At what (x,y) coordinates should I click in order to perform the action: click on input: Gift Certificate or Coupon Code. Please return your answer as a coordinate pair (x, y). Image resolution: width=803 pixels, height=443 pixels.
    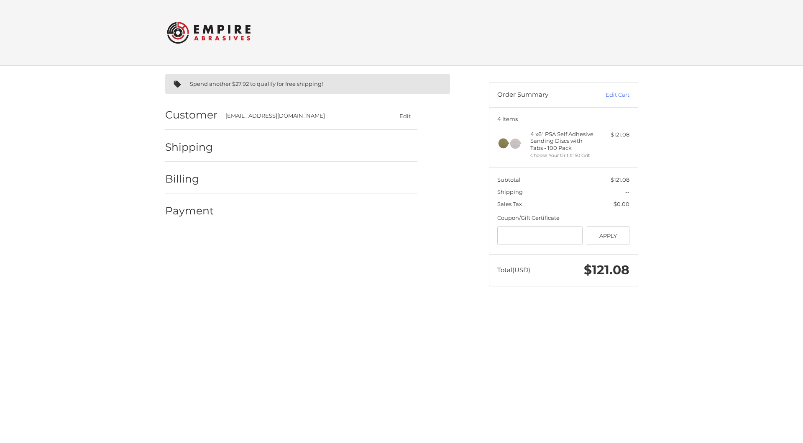
    Looking at the image, I should click on (540, 235).